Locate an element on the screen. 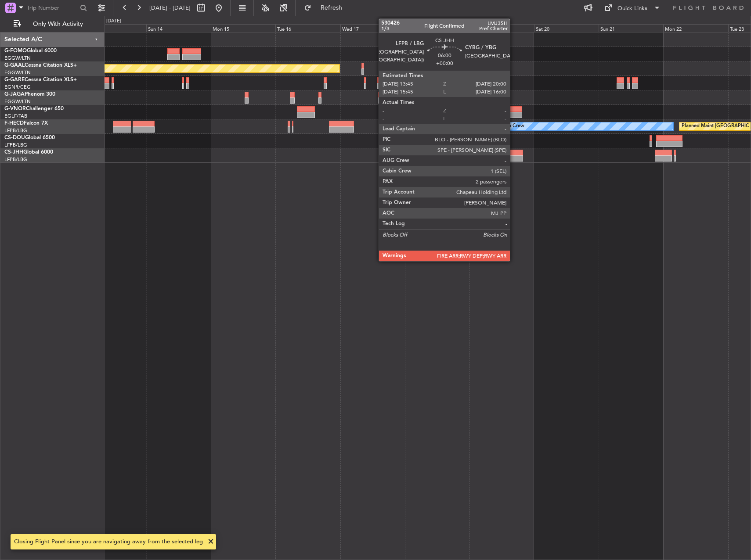  div: Mon 15 is located at coordinates (243, 28).